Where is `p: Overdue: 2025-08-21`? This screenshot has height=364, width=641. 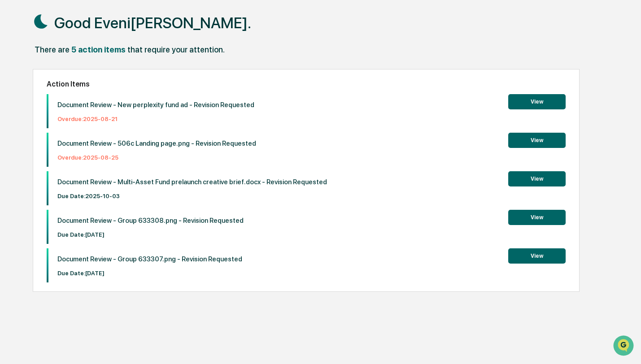
p: Overdue: 2025-08-21 is located at coordinates (156, 119).